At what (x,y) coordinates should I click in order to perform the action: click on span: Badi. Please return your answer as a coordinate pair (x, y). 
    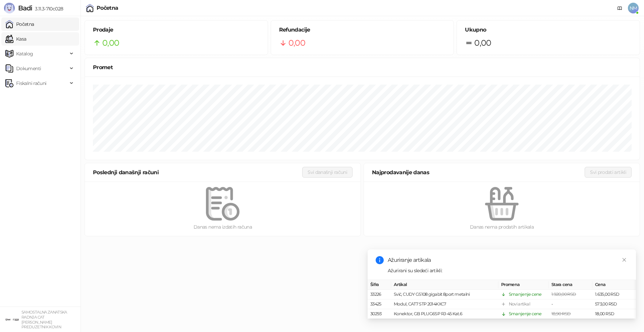
    Looking at the image, I should click on (25, 8).